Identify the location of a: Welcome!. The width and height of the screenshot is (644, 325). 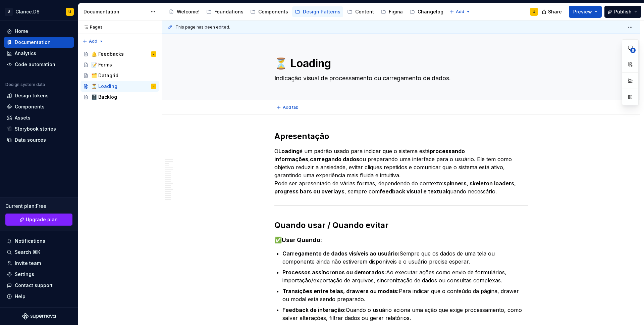
(184, 11).